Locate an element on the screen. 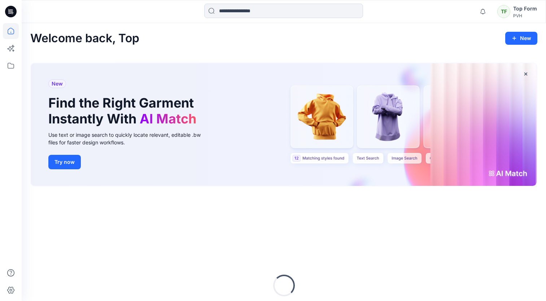 The width and height of the screenshot is (546, 301). div: Top Form is located at coordinates (526, 9).